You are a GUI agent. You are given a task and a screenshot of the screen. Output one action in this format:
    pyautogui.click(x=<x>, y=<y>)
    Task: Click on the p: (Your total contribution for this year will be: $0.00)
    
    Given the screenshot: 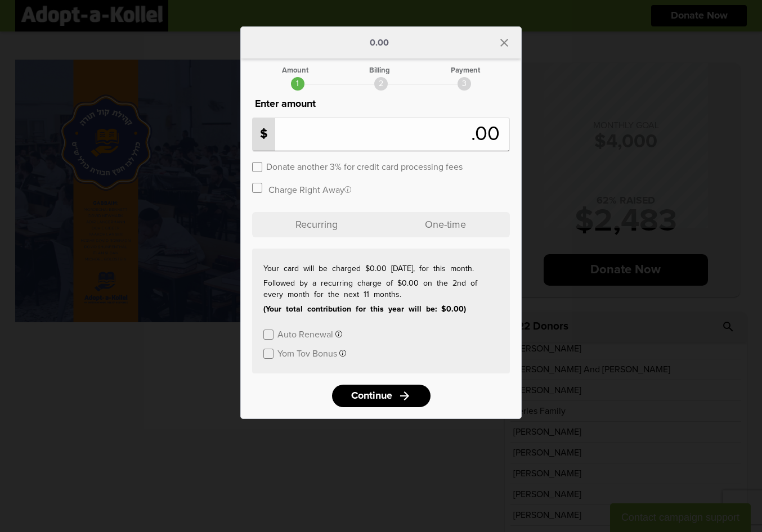 What is the action you would take?
    pyautogui.click(x=381, y=309)
    